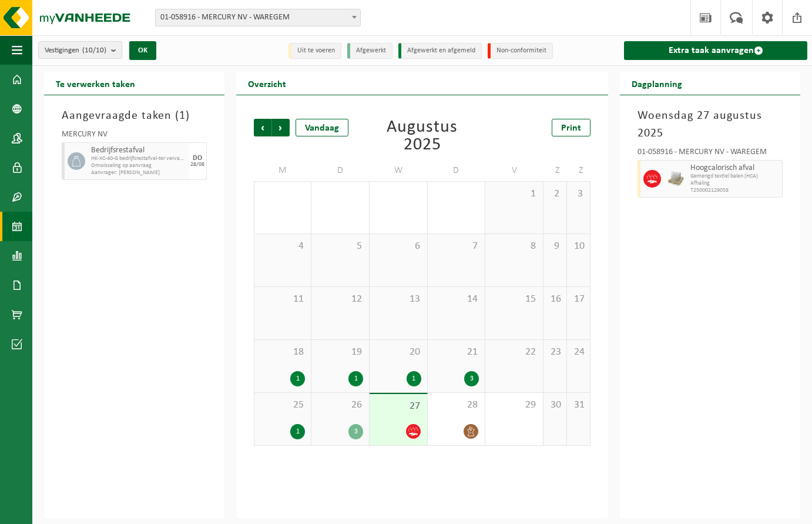  Describe the element at coordinates (139, 159) in the screenshot. I see `span: HK-XC-40-G bedrijfsrestafval-ter vervanging kapotte pers` at that location.